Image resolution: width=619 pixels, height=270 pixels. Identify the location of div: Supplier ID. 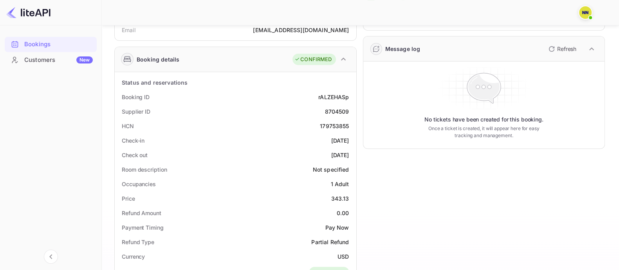
(136, 111).